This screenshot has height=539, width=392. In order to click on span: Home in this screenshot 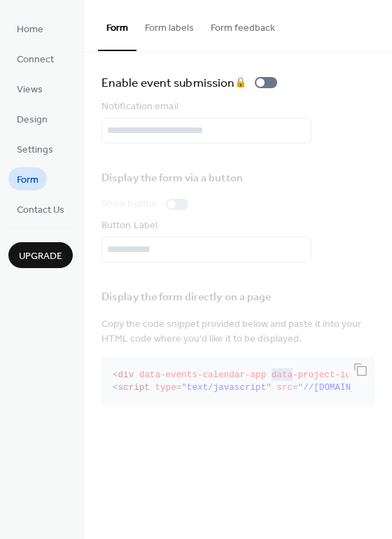, I will do `click(30, 29)`.